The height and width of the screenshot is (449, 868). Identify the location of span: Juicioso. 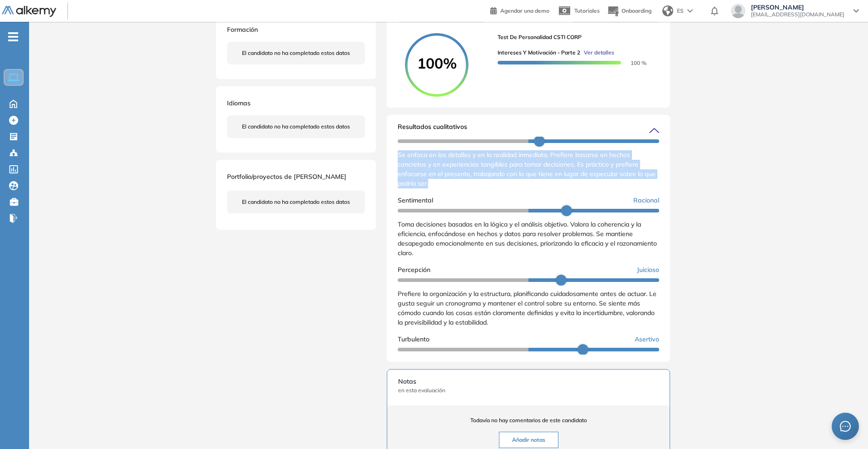
(648, 270).